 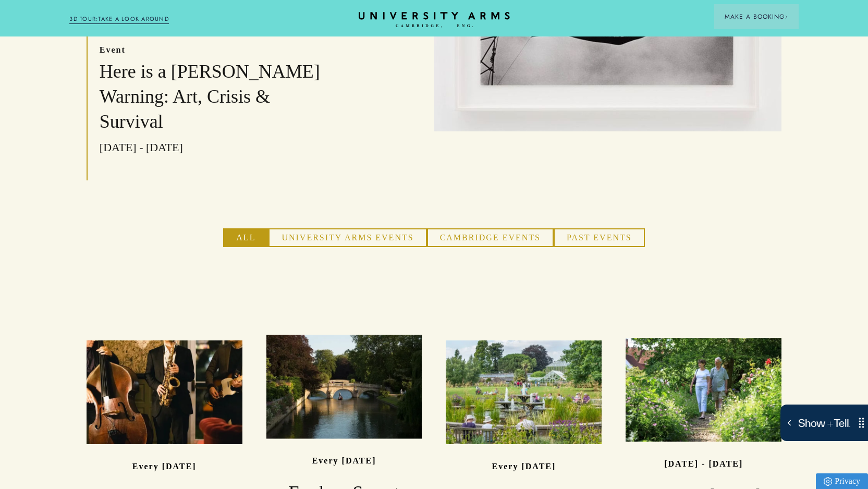 I want to click on button: University Arms Events, so click(x=347, y=238).